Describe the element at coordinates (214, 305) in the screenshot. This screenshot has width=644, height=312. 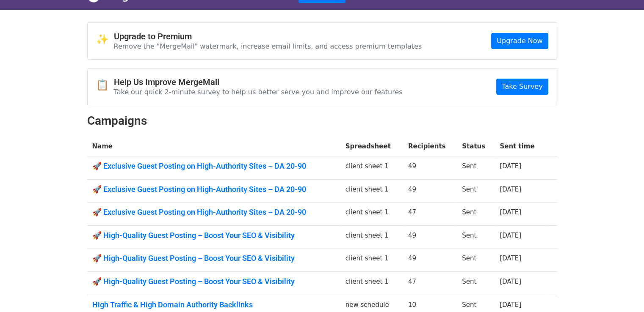
I see `a: High Traffic & High Domain Authority Backlinks` at that location.